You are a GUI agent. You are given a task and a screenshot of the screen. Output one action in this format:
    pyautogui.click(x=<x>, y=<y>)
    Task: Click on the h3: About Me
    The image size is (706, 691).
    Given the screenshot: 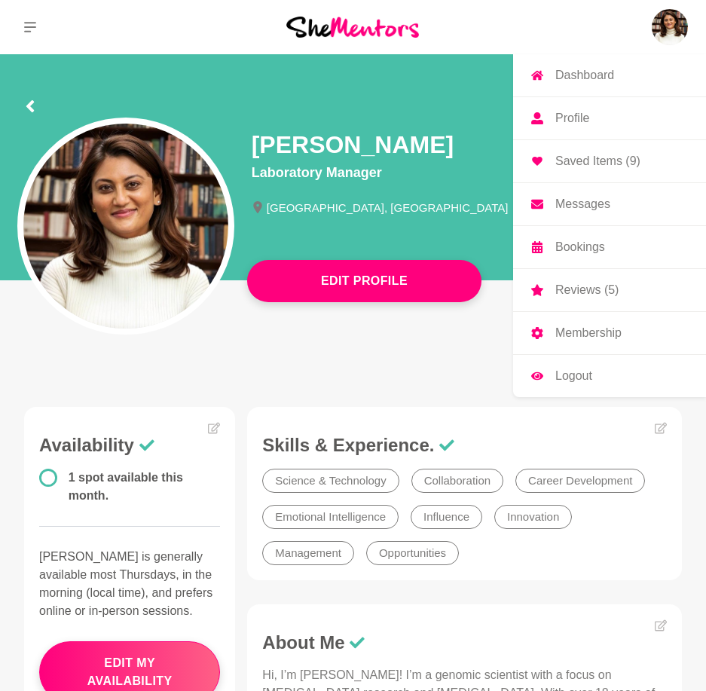 What is the action you would take?
    pyautogui.click(x=464, y=643)
    